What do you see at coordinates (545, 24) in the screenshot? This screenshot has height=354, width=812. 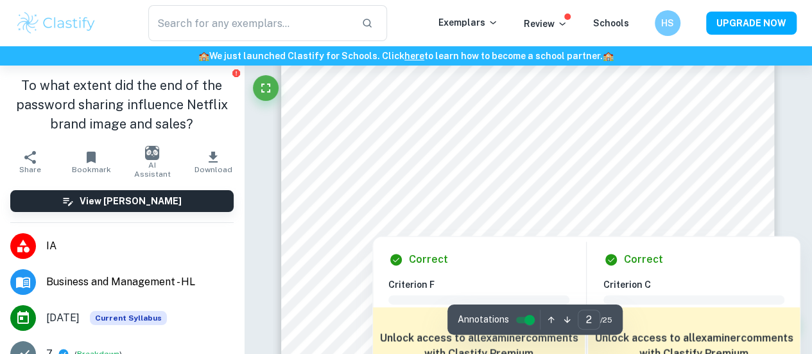 I see `p: Review` at bounding box center [545, 24].